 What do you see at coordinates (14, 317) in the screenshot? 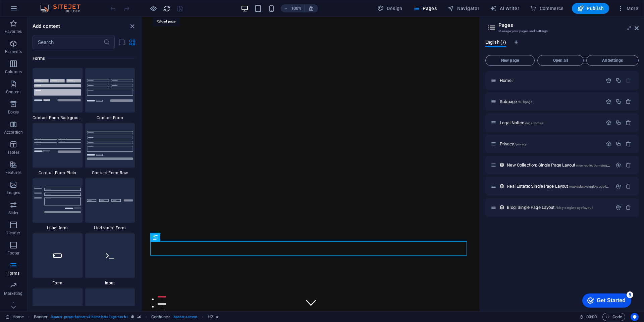
I see `a: Click to cancel selection. Double-click to open Pages` at bounding box center [14, 317].